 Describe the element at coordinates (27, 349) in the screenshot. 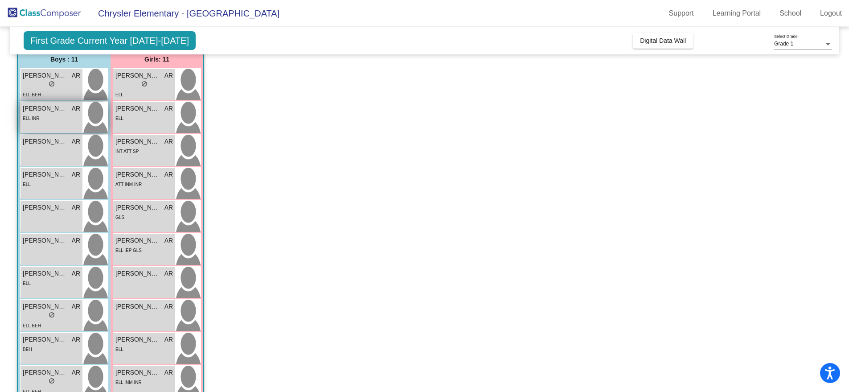

I see `span: BEH` at that location.